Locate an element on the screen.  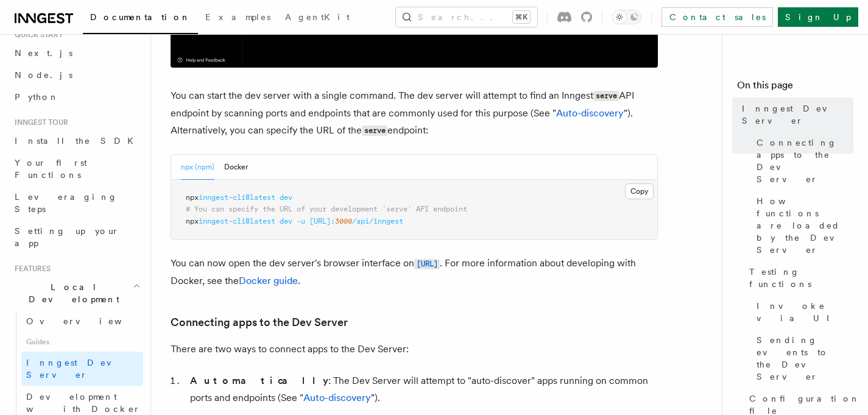
a: Node.js is located at coordinates (76, 75).